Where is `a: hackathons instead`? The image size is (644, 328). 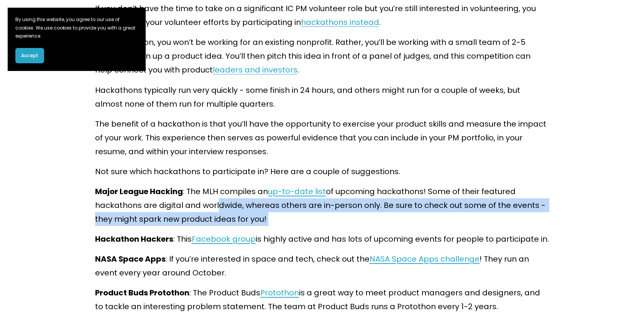 a: hackathons instead is located at coordinates (340, 22).